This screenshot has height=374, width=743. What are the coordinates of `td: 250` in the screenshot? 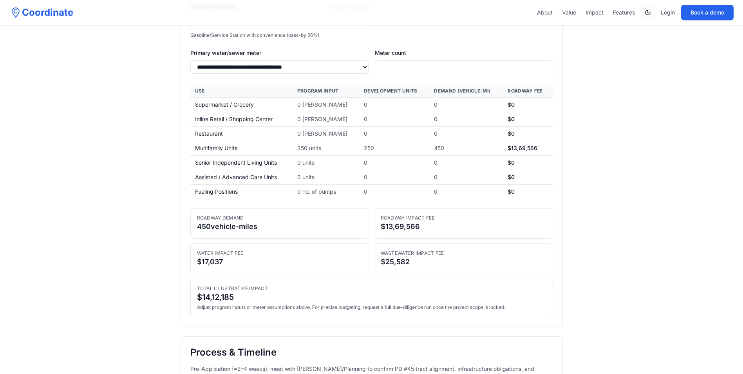 It's located at (394, 148).